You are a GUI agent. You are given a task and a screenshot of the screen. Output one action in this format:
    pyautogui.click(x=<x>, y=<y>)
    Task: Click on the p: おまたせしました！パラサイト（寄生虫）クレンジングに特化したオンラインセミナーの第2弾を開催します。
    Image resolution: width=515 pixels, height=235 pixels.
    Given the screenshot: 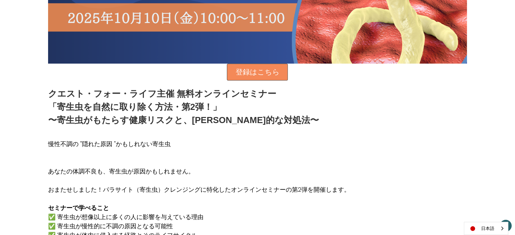 What is the action you would take?
    pyautogui.click(x=199, y=189)
    